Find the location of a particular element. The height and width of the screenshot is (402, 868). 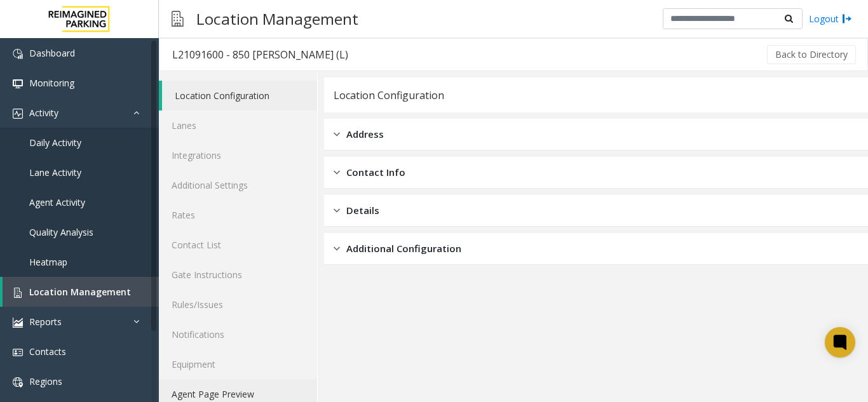

img: pageIcon is located at coordinates (178, 19).